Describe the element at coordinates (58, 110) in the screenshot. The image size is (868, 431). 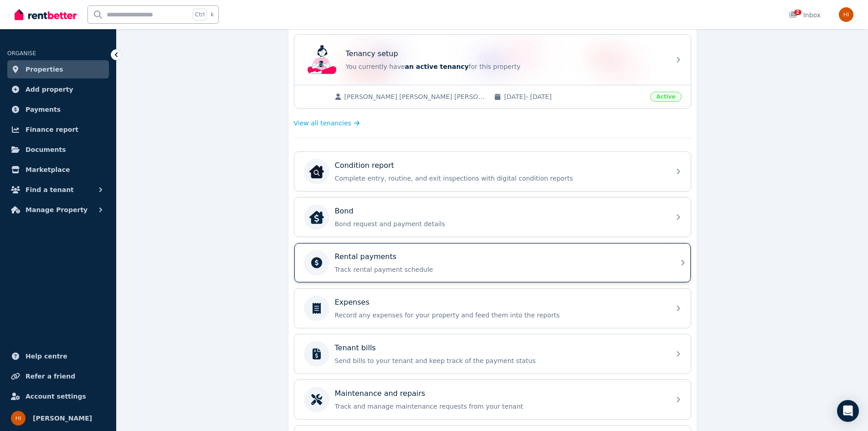
I see `a: Payments` at that location.